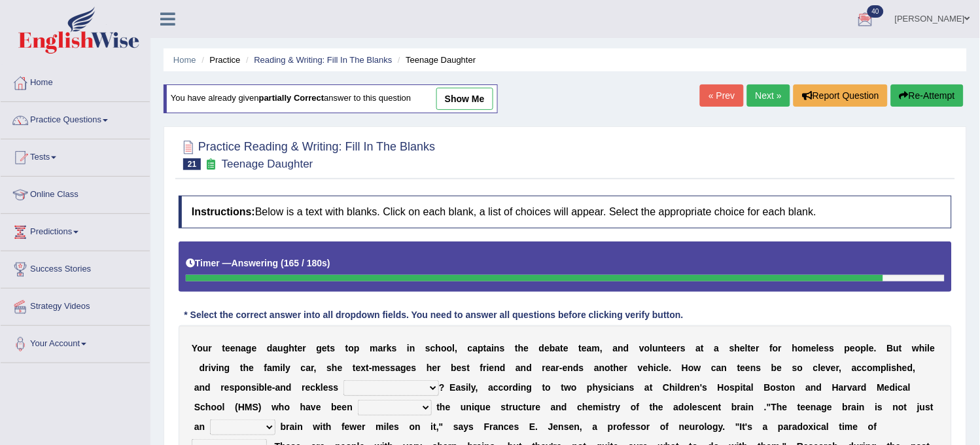 This screenshot has height=445, width=980. What do you see at coordinates (829, 367) in the screenshot?
I see `b: v` at bounding box center [829, 367].